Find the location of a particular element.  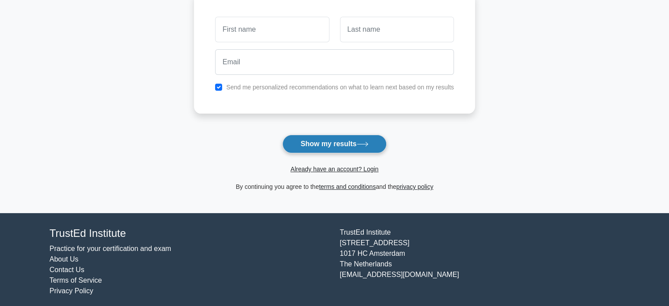

a: Practice for your certification and exam is located at coordinates (110, 248).